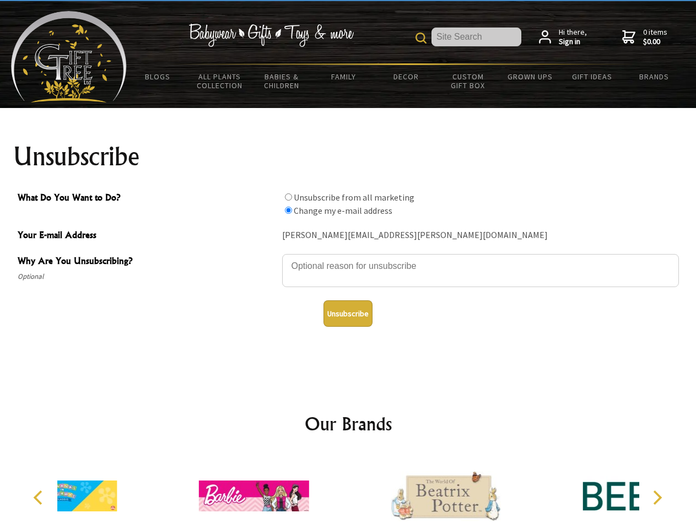 The height and width of the screenshot is (529, 696). What do you see at coordinates (147, 198) in the screenshot?
I see `span: What Do You Want to Do?` at bounding box center [147, 198].